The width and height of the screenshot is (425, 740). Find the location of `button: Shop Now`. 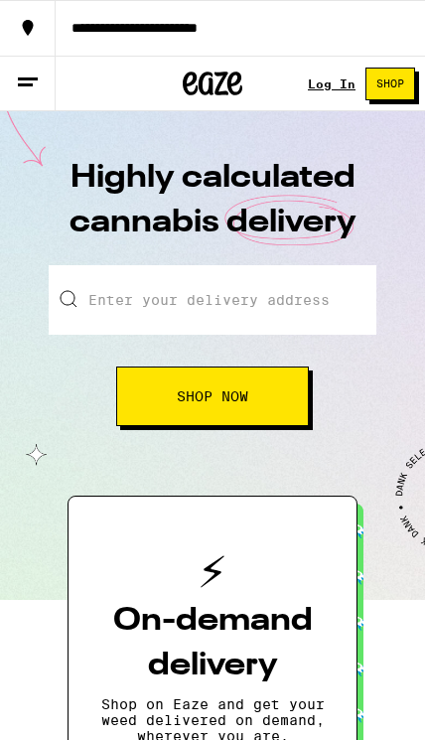

button: Shop Now is located at coordinates (213, 396).